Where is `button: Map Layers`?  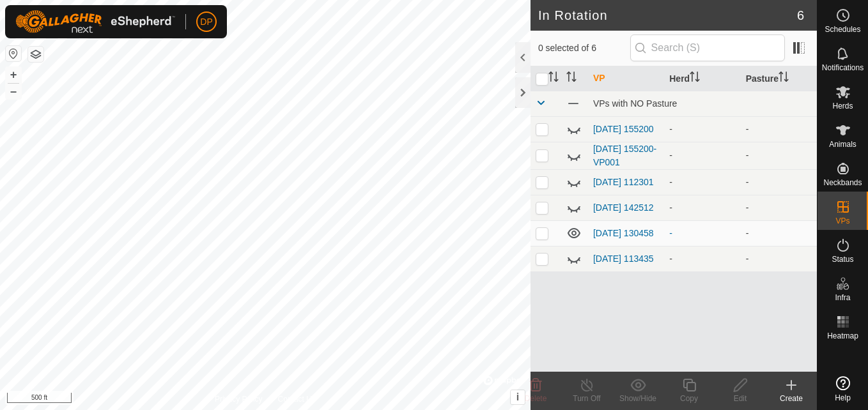
button: Map Layers is located at coordinates (36, 54).